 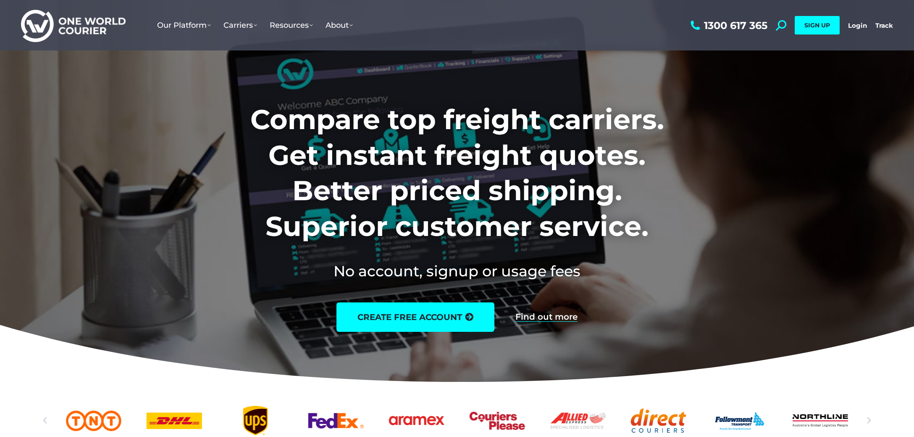 I want to click on div: FedEx logo, so click(x=336, y=420).